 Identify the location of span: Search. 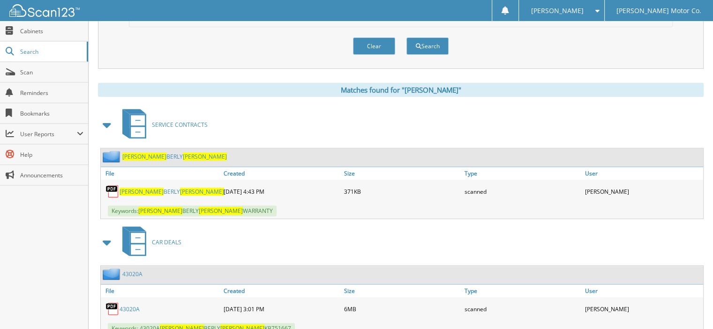
(51, 52).